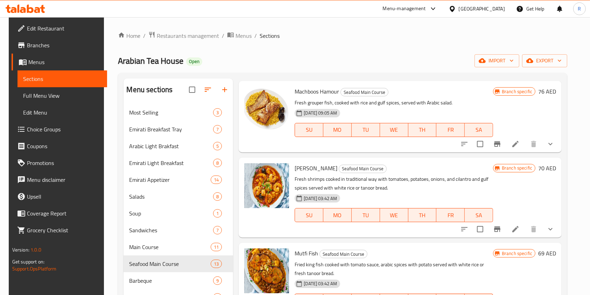  I want to click on button: TH, so click(423, 215).